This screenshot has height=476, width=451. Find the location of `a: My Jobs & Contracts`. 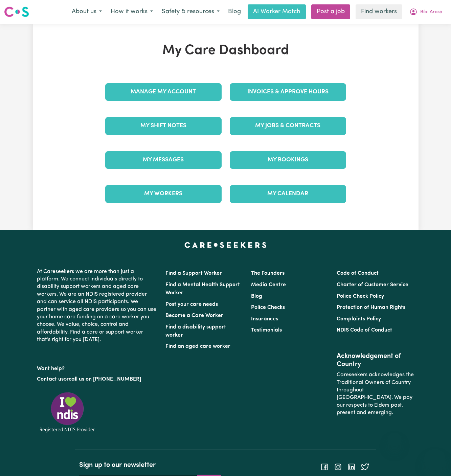

a: My Jobs & Contracts is located at coordinates (288, 126).